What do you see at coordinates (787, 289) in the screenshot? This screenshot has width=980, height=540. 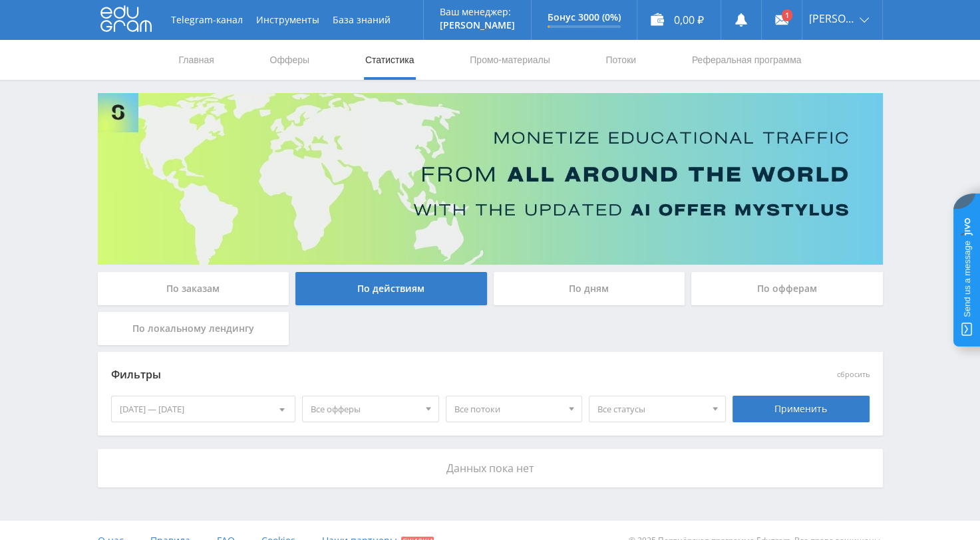 I see `div: По офферам` at bounding box center [787, 289].